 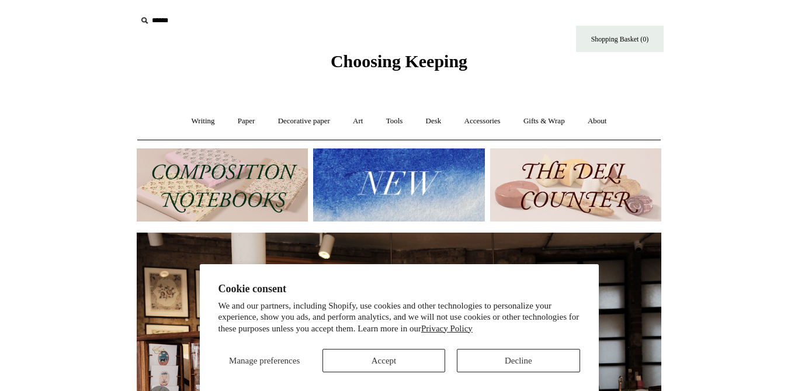 I want to click on a: Tools, so click(x=394, y=121).